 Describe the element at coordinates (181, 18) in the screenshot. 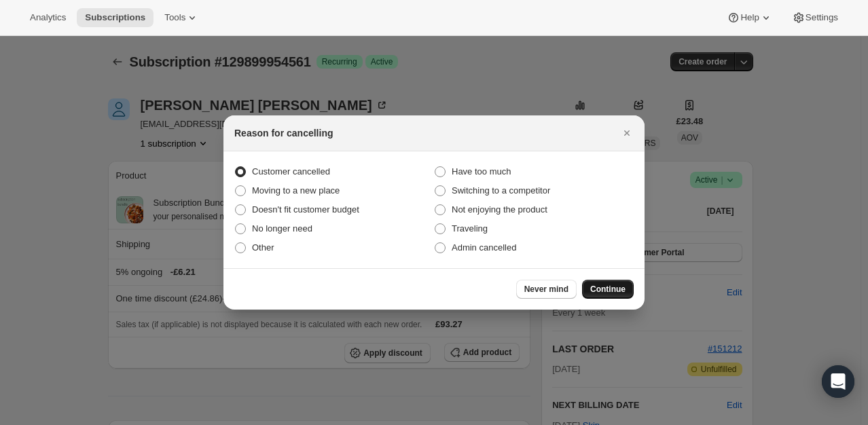

I see `button: Tools` at that location.